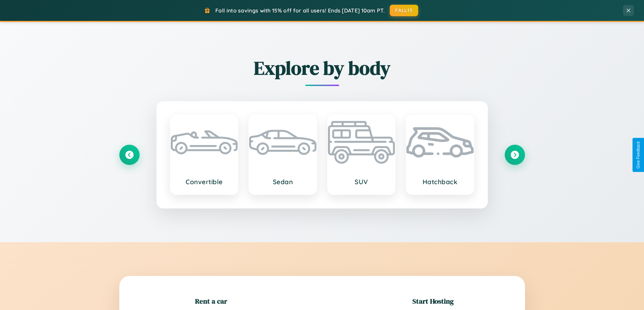 The height and width of the screenshot is (310, 644). Describe the element at coordinates (362, 182) in the screenshot. I see `h3: SUV` at that location.